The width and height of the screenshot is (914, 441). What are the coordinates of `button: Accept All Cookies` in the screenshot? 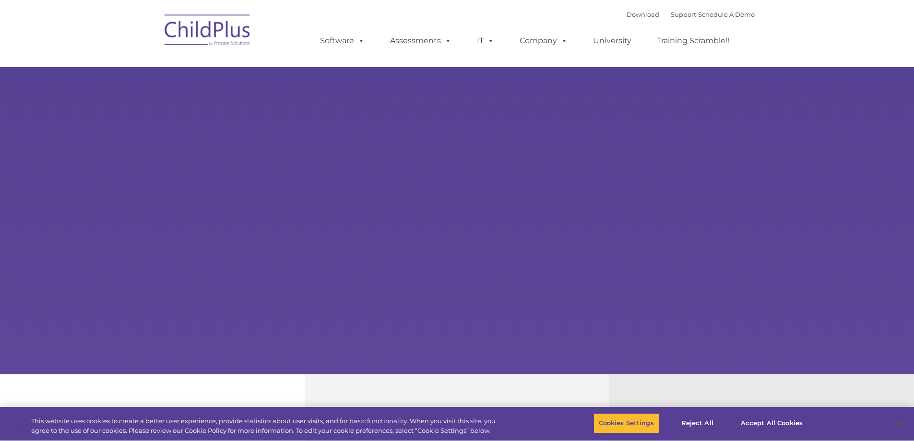 It's located at (772, 423).